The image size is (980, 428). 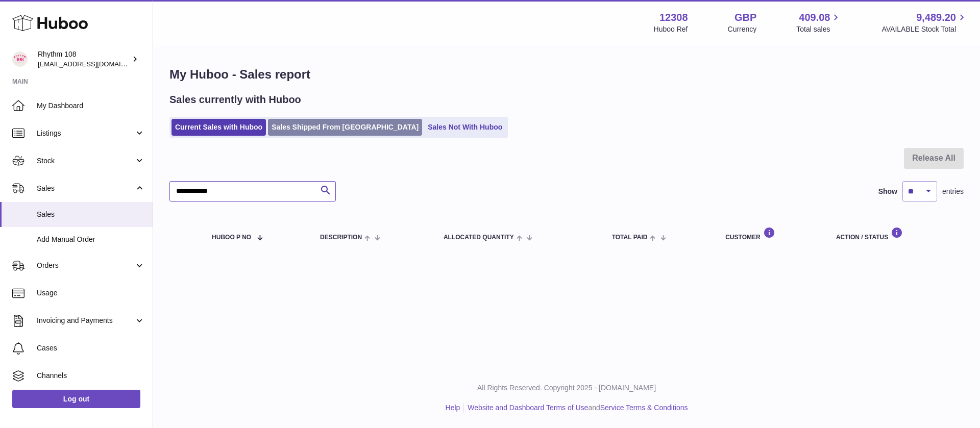 What do you see at coordinates (814, 17) in the screenshot?
I see `span: 409.08` at bounding box center [814, 17].